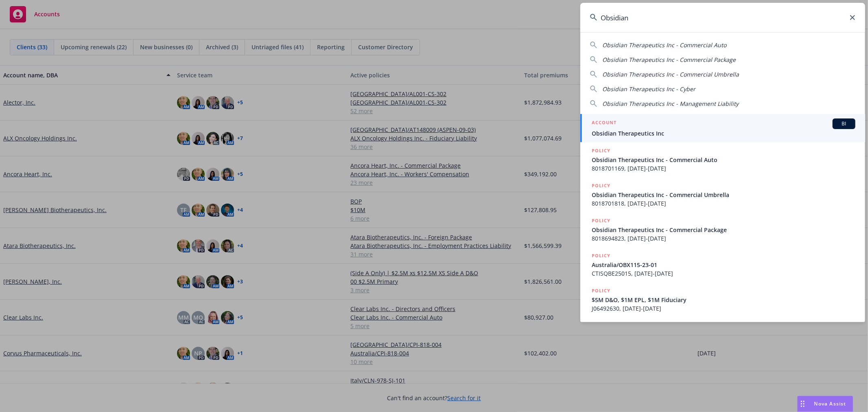 Image resolution: width=868 pixels, height=412 pixels. I want to click on span: Obsidian Therapeutics Inc - Cyber, so click(649, 89).